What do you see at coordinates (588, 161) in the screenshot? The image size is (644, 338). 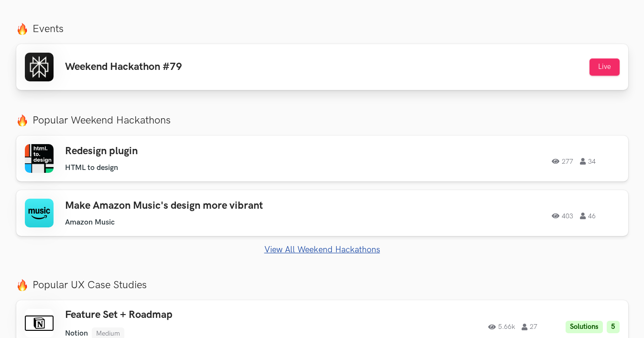 I see `span: 34` at bounding box center [588, 161].